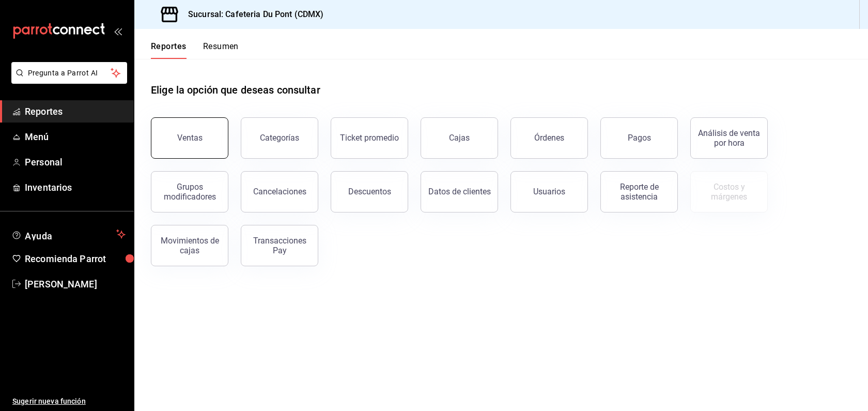 The width and height of the screenshot is (868, 411). I want to click on button: Ticket promedio, so click(370, 138).